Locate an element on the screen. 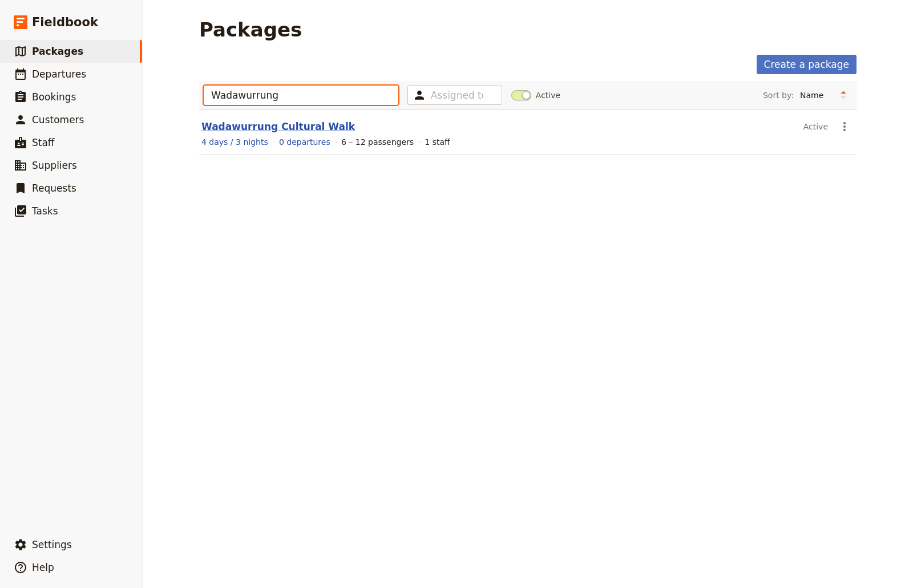 The width and height of the screenshot is (913, 588). div: Keywords by Traffic is located at coordinates (159, 70).